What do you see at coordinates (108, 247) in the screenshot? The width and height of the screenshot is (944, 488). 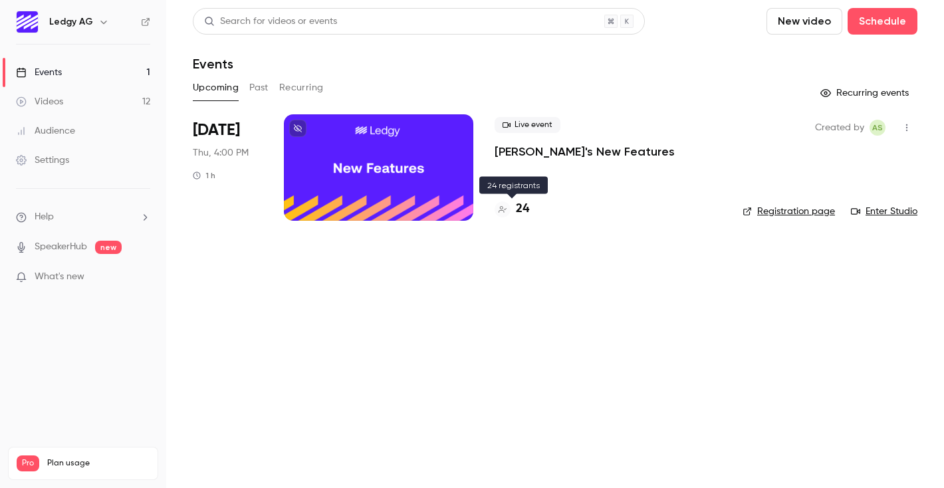 I see `span: new` at bounding box center [108, 247].